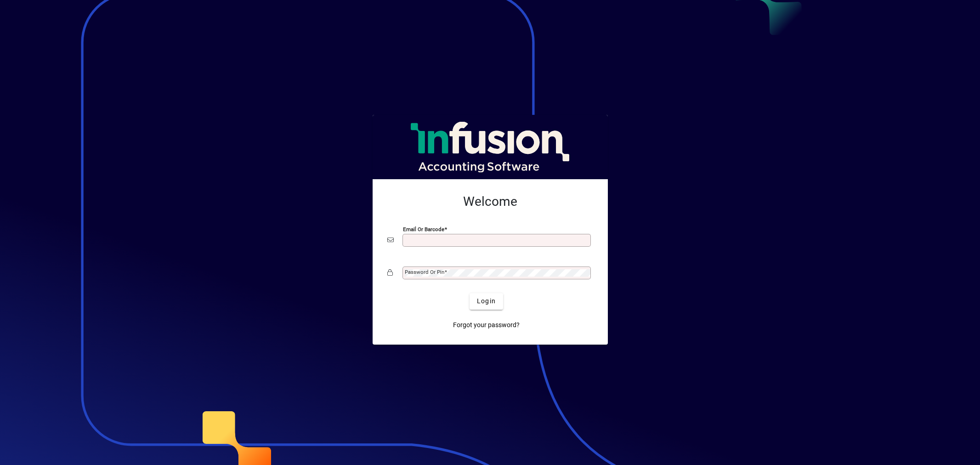 The width and height of the screenshot is (980, 465). What do you see at coordinates (486, 301) in the screenshot?
I see `span: Login` at bounding box center [486, 301].